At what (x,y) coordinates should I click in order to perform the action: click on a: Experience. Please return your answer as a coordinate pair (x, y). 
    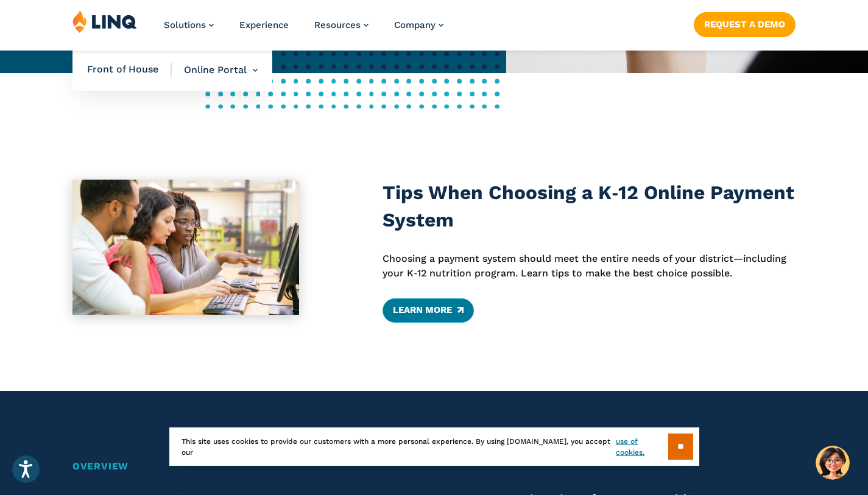
    Looking at the image, I should click on (264, 25).